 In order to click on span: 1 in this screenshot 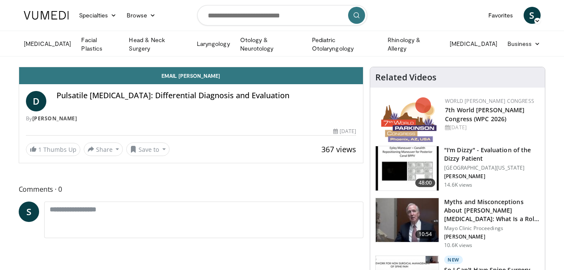, I will do `click(40, 149)`.